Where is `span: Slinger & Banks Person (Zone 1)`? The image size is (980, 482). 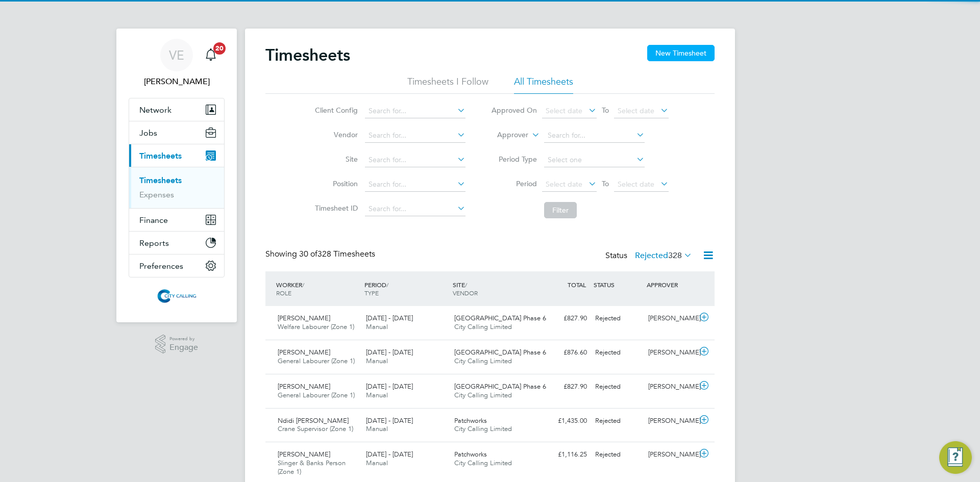
span: Slinger & Banks Person (Zone 1) is located at coordinates (311, 467).